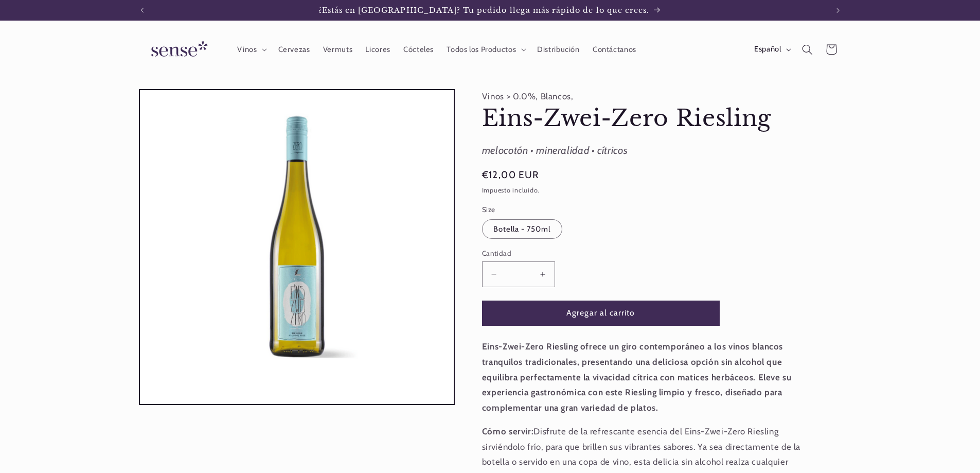 Image resolution: width=980 pixels, height=473 pixels. I want to click on summary: Vinos, so click(251, 50).